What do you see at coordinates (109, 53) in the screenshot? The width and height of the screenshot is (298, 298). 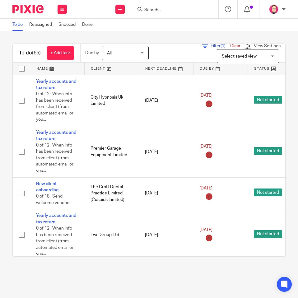 I see `span: All` at bounding box center [109, 53].